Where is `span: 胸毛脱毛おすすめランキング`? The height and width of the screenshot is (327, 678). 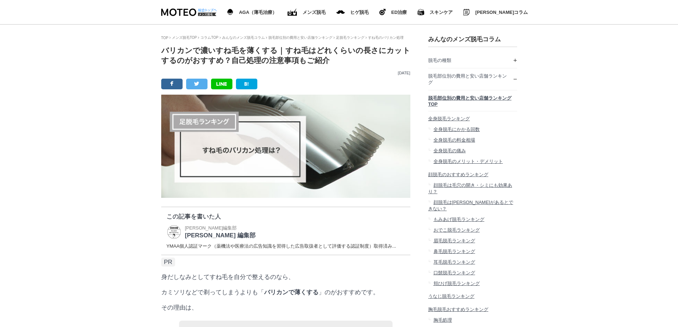 span: 胸毛脱毛おすすめランキング is located at coordinates (458, 309).